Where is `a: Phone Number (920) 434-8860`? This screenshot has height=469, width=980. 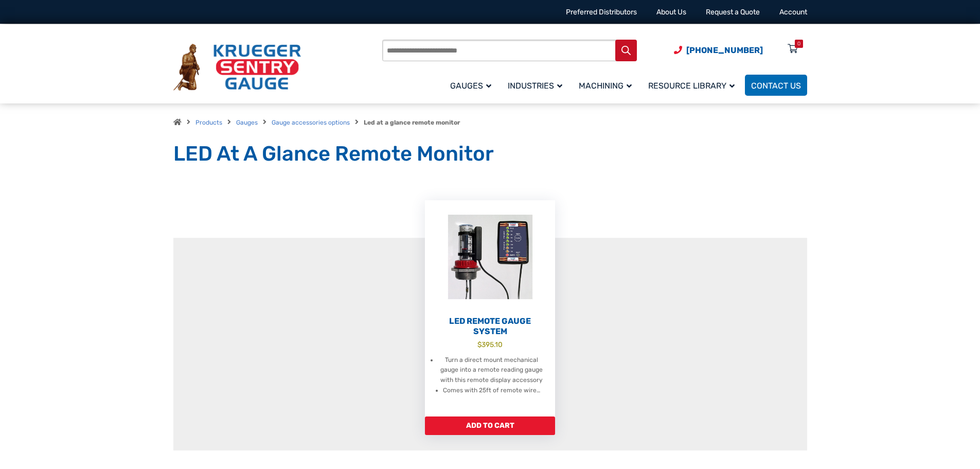
a: Phone Number (920) 434-8860 is located at coordinates (718, 50).